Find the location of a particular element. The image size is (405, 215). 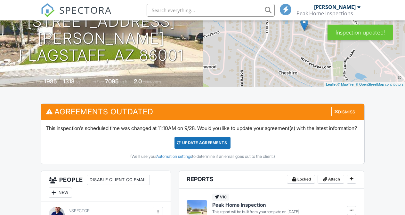

a: Leaflet is located at coordinates (331, 84).